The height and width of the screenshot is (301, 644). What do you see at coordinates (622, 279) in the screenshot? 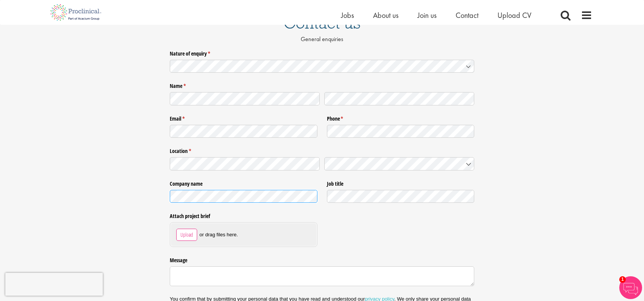
I see `span: 1` at bounding box center [622, 279].